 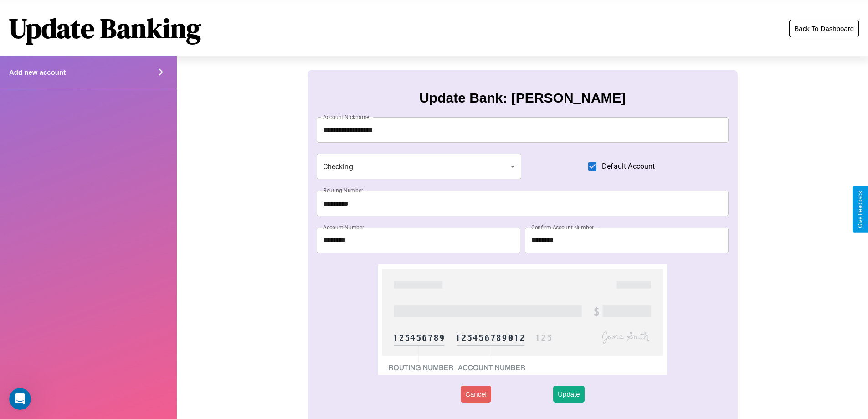 I want to click on label: Account Nickname, so click(x=347, y=117).